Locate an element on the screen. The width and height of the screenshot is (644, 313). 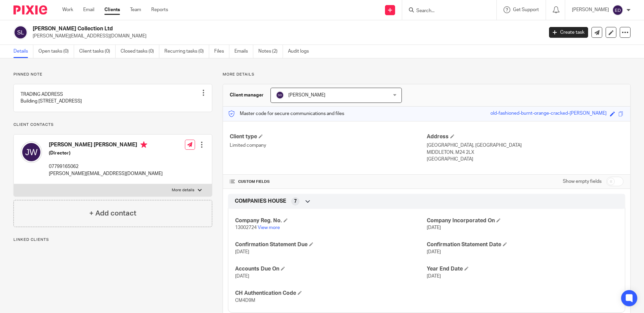
p: Limited company is located at coordinates (328, 145).